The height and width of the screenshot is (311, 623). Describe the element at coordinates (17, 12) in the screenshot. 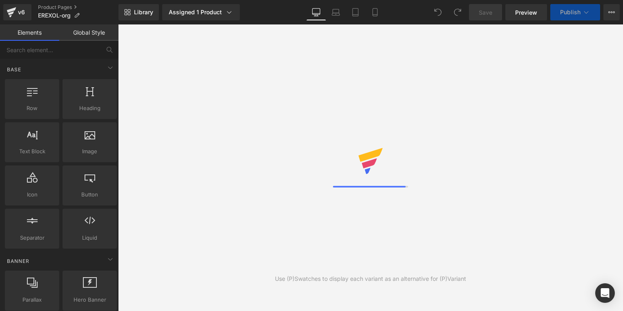

I see `a: v6` at that location.